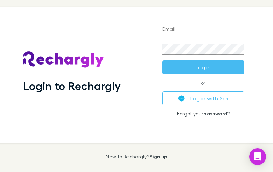  Describe the element at coordinates (203, 114) in the screenshot. I see `p: Forgot your ?` at that location.